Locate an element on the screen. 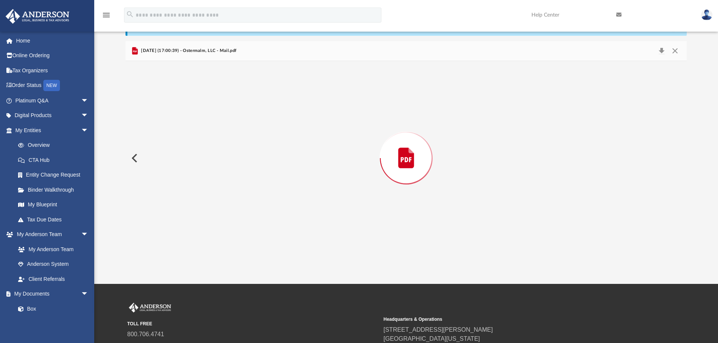 This screenshot has height=343, width=718. small: Headquarters & Operations is located at coordinates (509, 320).